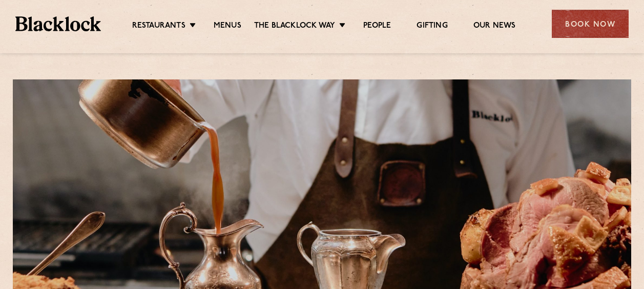 This screenshot has width=644, height=289. Describe the element at coordinates (432, 26) in the screenshot. I see `a: Gifting` at that location.